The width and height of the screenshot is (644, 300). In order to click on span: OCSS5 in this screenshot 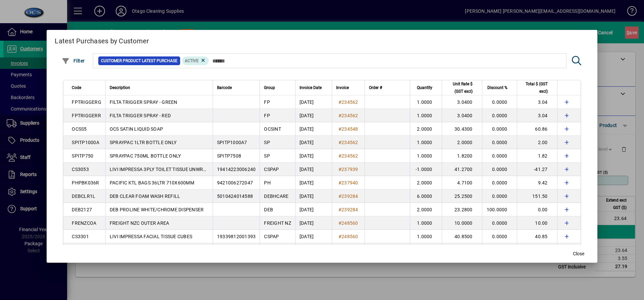, I will do `click(79, 129)`.